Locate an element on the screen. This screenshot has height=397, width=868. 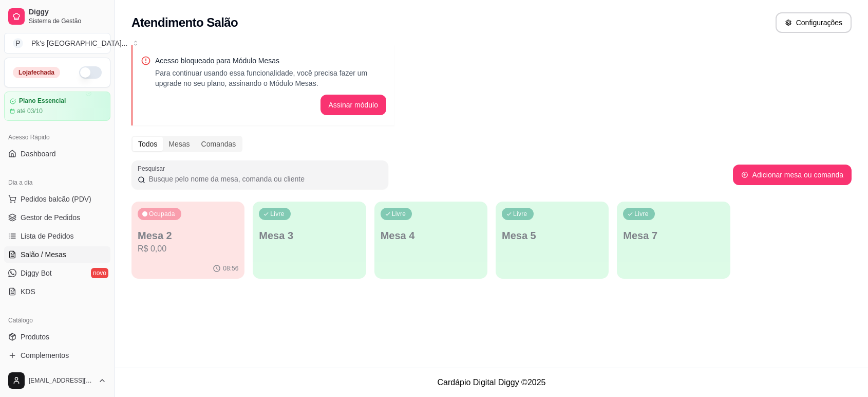
button: OcupadaMesa 2R$ 0,0008:56 is located at coordinates (188, 240).